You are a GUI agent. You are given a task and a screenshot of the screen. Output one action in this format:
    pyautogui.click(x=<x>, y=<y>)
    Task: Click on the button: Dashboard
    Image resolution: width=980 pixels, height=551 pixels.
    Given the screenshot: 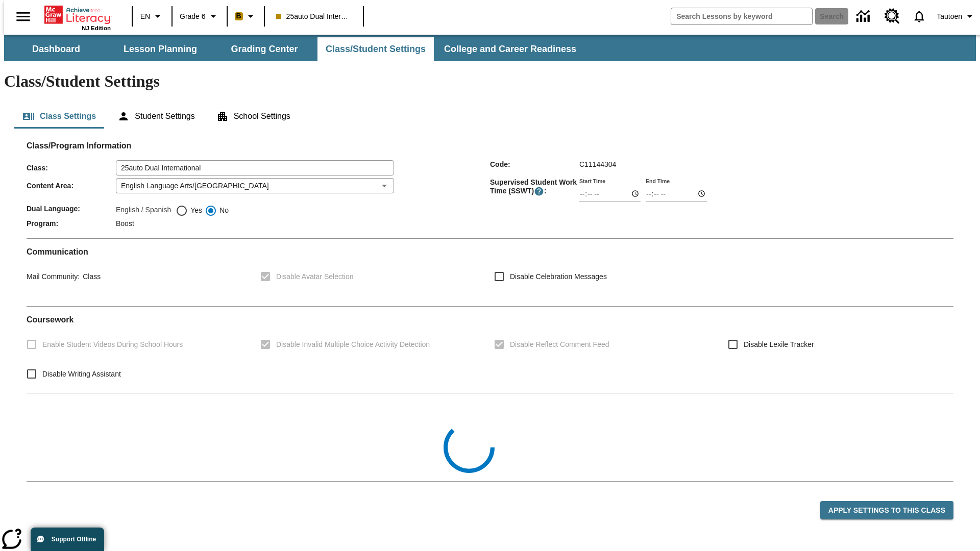 What is the action you would take?
    pyautogui.click(x=56, y=49)
    